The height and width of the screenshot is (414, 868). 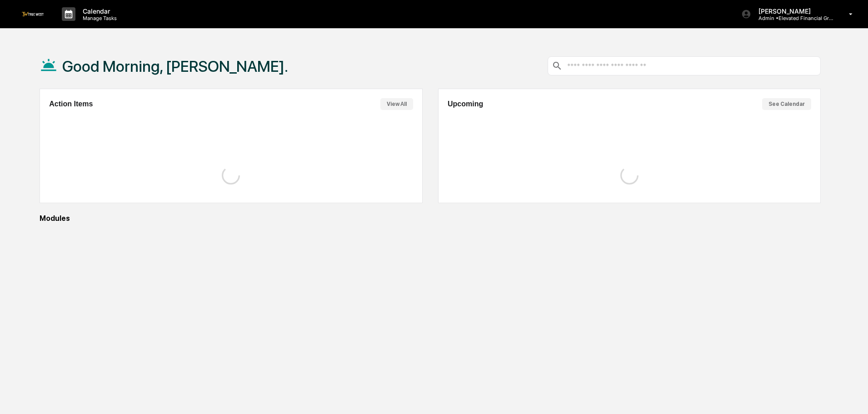 What do you see at coordinates (99, 19) in the screenshot?
I see `p: Manage Tasks` at bounding box center [99, 19].